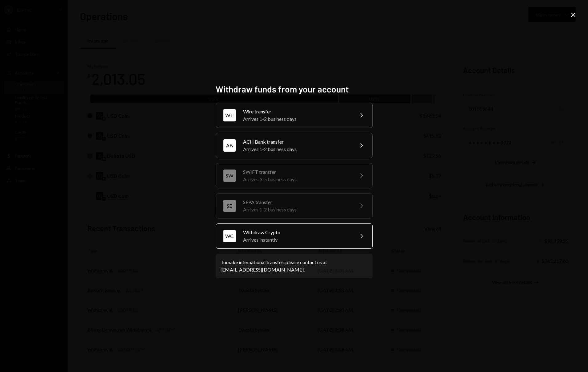 The image size is (588, 372). What do you see at coordinates (294, 236) in the screenshot?
I see `button: WCWithdraw CryptoArrives instantly` at bounding box center [294, 236].